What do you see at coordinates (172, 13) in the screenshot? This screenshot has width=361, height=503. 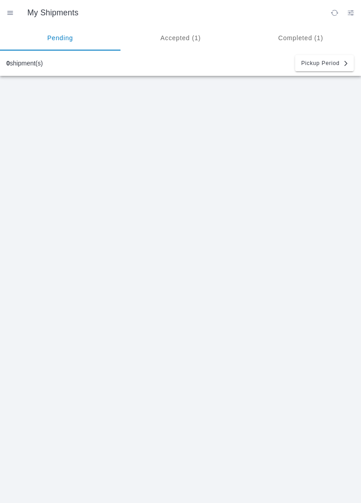 I see `ion-title: My Shipments` at bounding box center [172, 13].